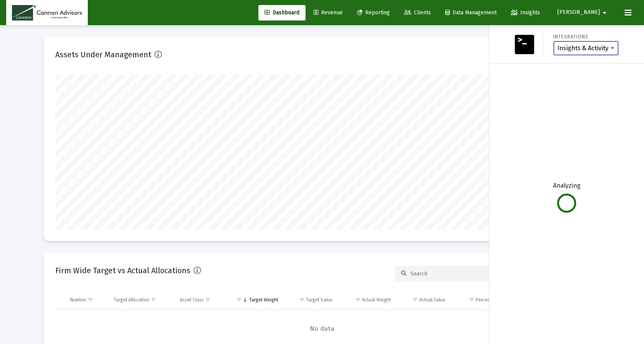  I want to click on a: Revenue, so click(328, 13).